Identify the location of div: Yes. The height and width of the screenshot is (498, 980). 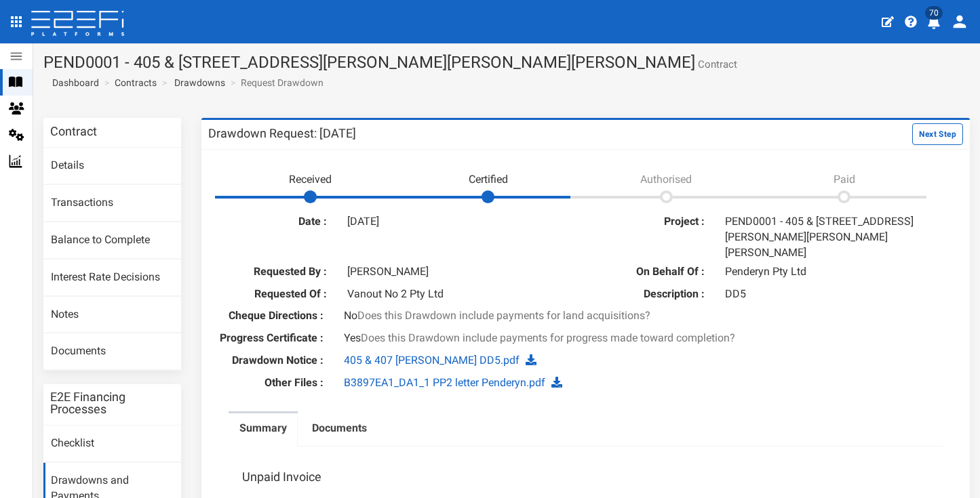
(585, 338).